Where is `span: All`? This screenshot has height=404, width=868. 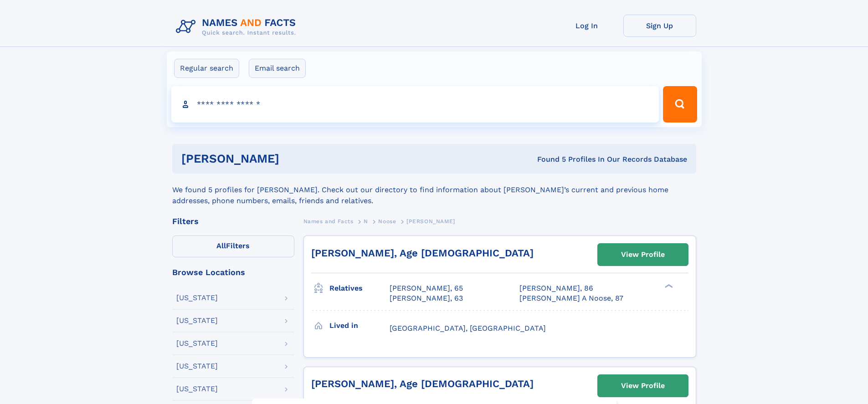
span: All is located at coordinates (221, 246).